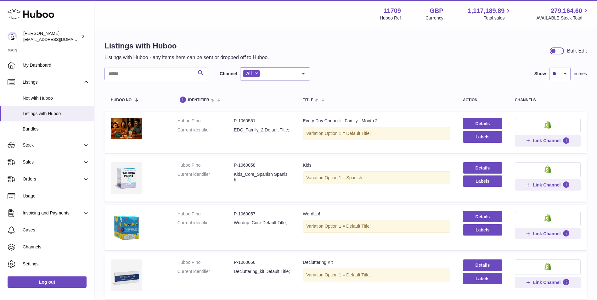 The width and height of the screenshot is (597, 300). I want to click on span: AVAILABLE Stock Total, so click(563, 18).